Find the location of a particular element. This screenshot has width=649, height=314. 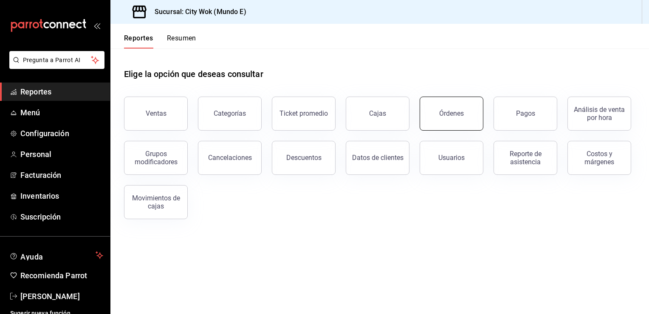

button: Ventas is located at coordinates (156, 113).